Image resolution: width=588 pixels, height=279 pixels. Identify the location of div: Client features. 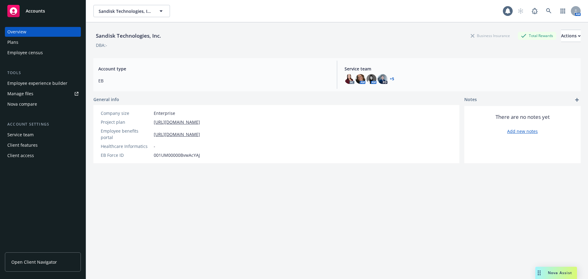
(22, 145).